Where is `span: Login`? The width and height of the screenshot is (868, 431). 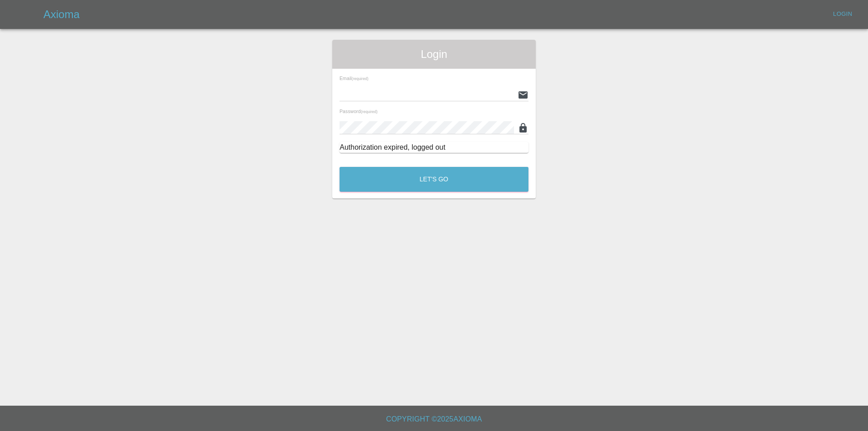 span: Login is located at coordinates (434, 54).